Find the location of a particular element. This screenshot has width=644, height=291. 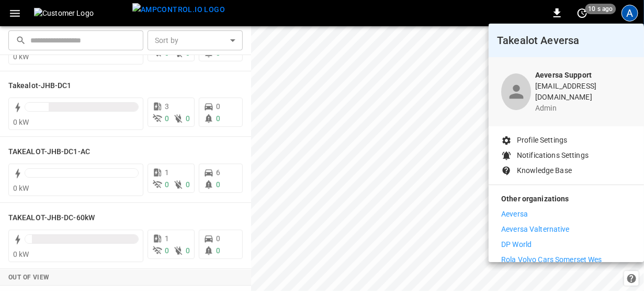

p: Aeversa is located at coordinates (515, 214).